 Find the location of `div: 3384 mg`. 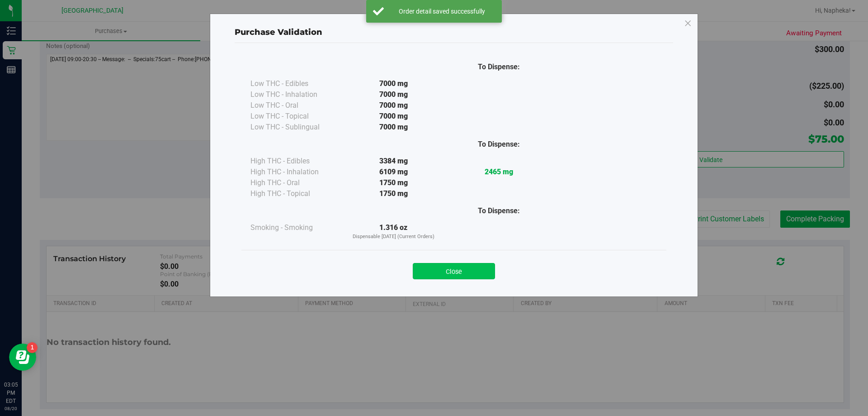

div: 3384 mg is located at coordinates (394, 161).